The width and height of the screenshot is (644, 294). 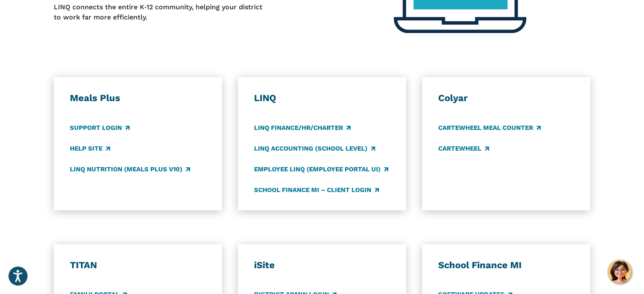 I want to click on a: LINQ Nutrition (Meals Plus v10), so click(x=130, y=169).